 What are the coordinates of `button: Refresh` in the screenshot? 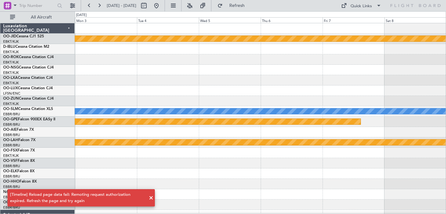 It's located at (233, 6).